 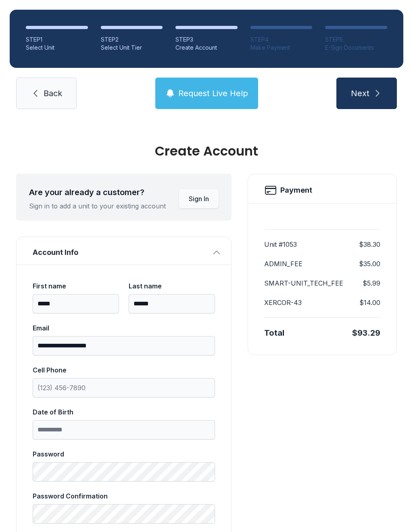 I want to click on dd: $38.30, so click(x=370, y=245).